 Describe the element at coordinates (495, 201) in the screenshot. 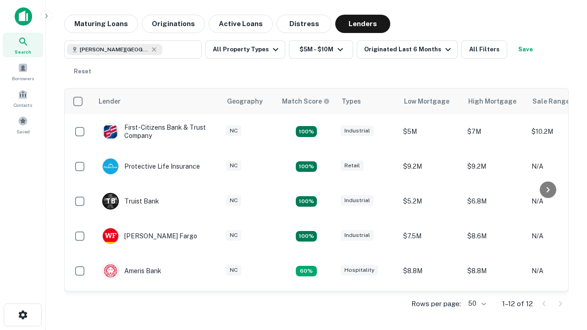

I see `td: $6.8M` at that location.